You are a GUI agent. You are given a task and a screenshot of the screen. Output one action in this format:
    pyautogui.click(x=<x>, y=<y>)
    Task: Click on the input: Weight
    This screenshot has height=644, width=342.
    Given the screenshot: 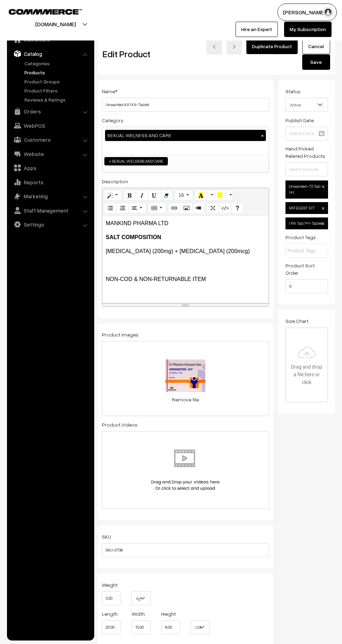 What is the action you would take?
    pyautogui.click(x=111, y=598)
    